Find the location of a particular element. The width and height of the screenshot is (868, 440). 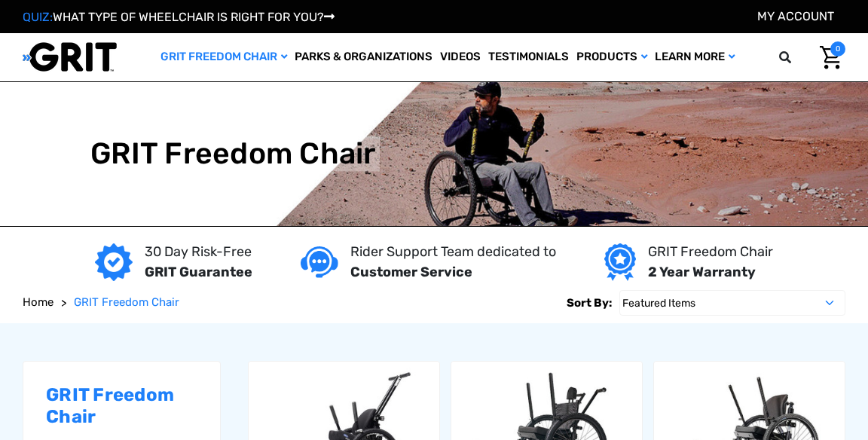

img: Year warranty is located at coordinates (619, 263).